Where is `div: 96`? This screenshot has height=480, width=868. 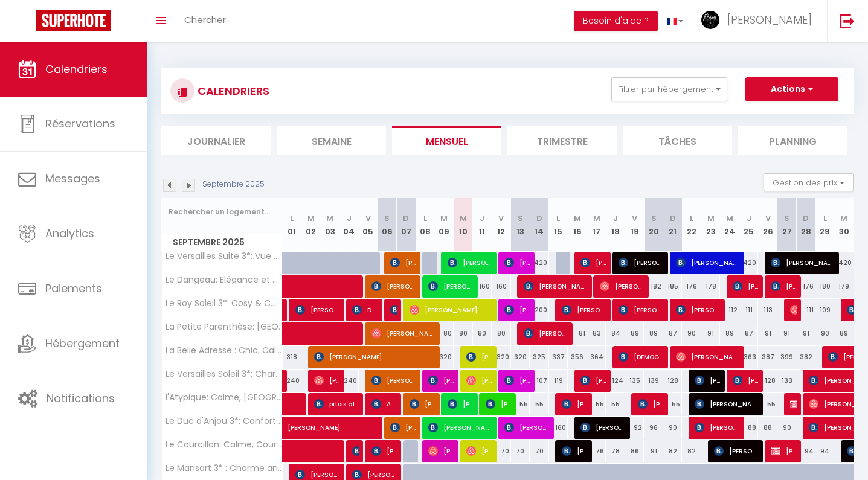
div: 96 is located at coordinates (654, 428).